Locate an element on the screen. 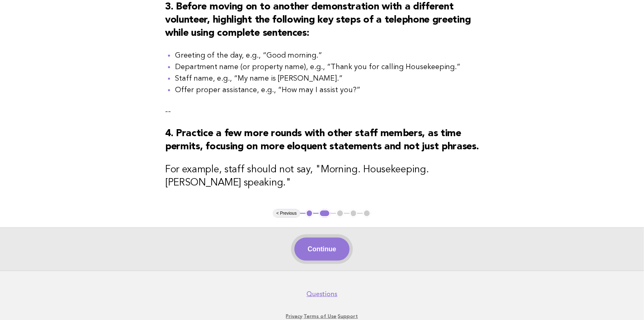  li: Department name (or property name), e.g., “Thank you for calling Housekeeping.” is located at coordinates (327, 67).